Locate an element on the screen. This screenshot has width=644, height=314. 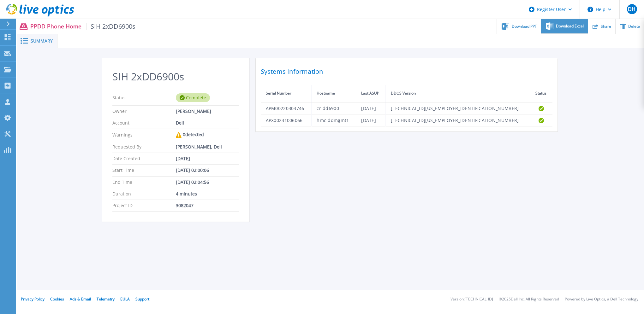
p: Project ID is located at coordinates (144, 206).